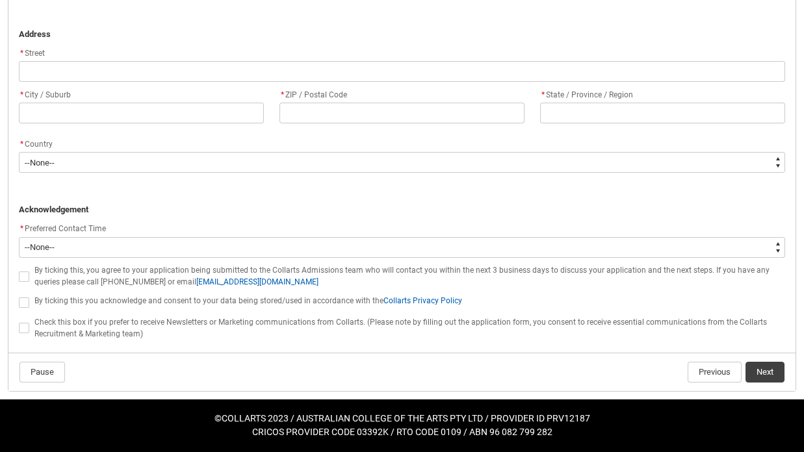 This screenshot has width=804, height=452. I want to click on span: Check this box if you prefer to receive Newsletters or Marketing communications from Collarts. (P..., so click(400, 328).